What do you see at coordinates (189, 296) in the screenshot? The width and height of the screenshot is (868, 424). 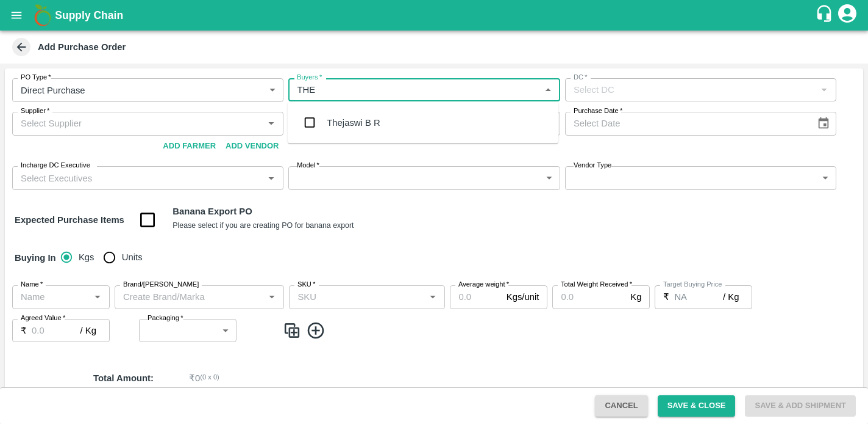 I see `input: Create Brand/Marka` at bounding box center [189, 296].